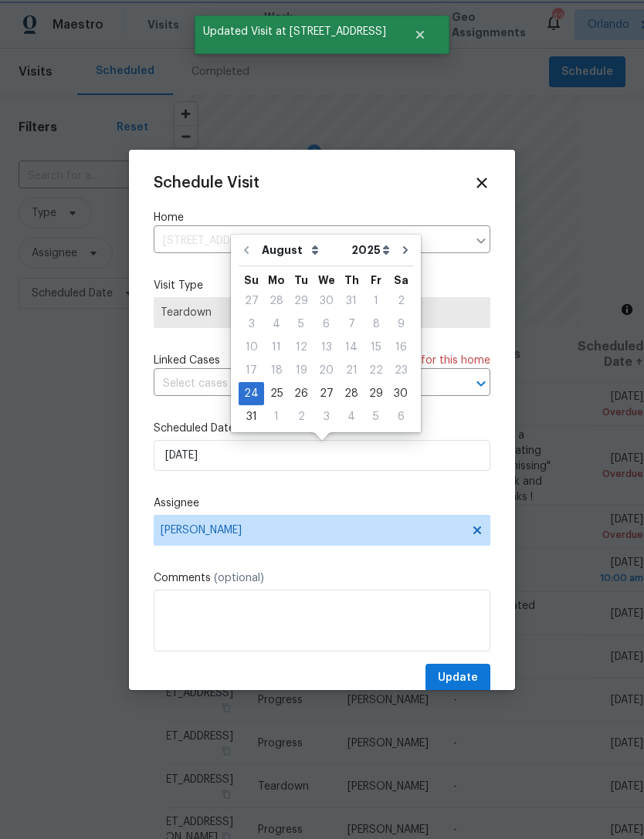 Image resolution: width=644 pixels, height=839 pixels. I want to click on div: 15, so click(376, 347).